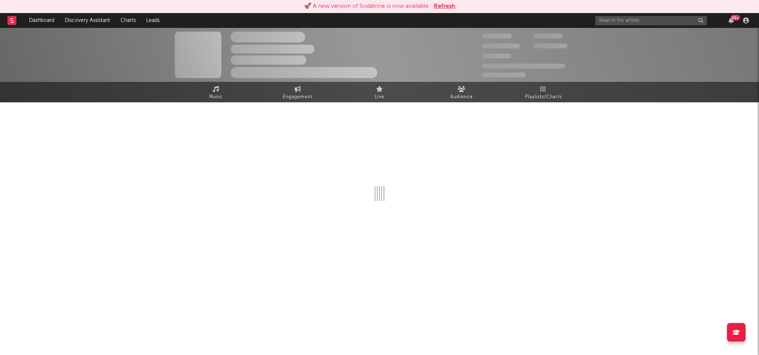  Describe the element at coordinates (216, 92) in the screenshot. I see `a: Music` at that location.